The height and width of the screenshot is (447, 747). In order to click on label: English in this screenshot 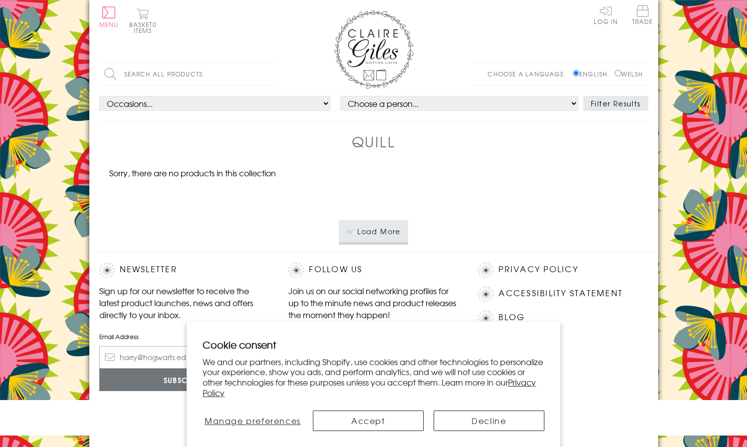, I will do `click(593, 74)`.